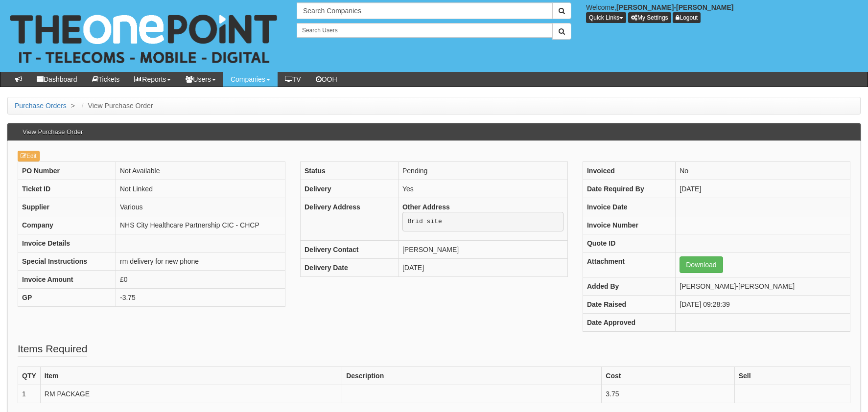 The height and width of the screenshot is (412, 868). What do you see at coordinates (52, 349) in the screenshot?
I see `legend: Items Required` at bounding box center [52, 349].